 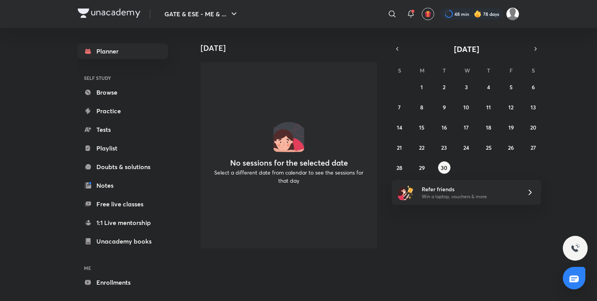 I want to click on a: Browse, so click(x=123, y=92).